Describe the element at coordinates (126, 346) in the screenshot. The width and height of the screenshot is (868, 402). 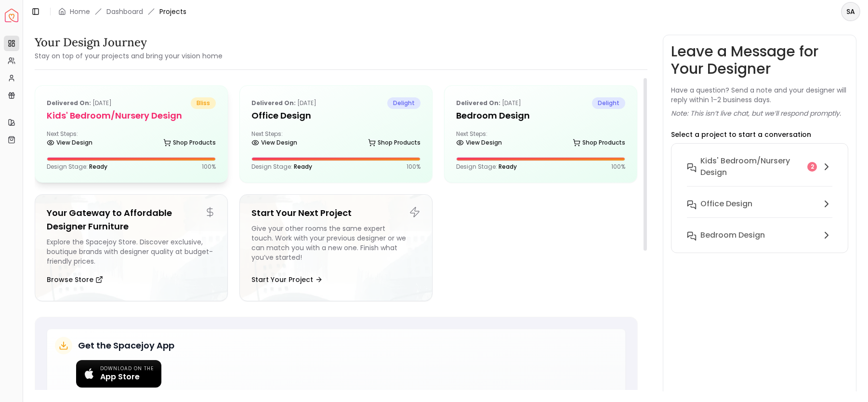
I see `h5: Get the Spacejoy App` at that location.